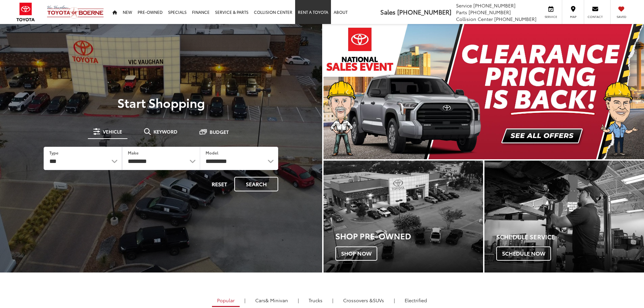 This screenshot has width=644, height=308. What do you see at coordinates (54, 153) in the screenshot?
I see `label: Type` at bounding box center [54, 153].